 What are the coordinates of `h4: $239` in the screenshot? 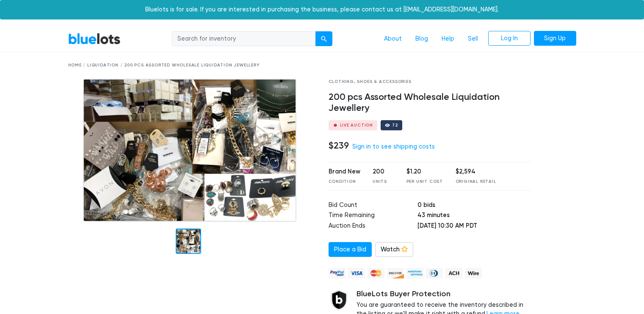 It's located at (339, 145).